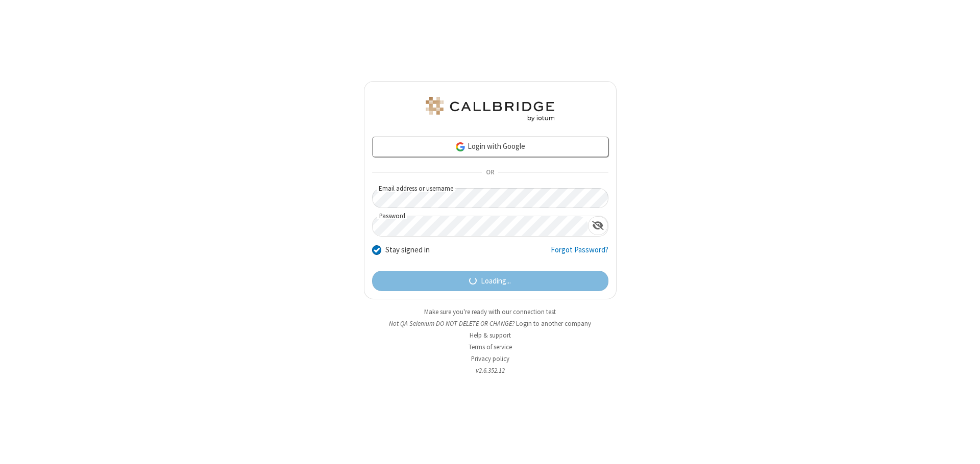 This screenshot has width=980, height=464. Describe the element at coordinates (496, 281) in the screenshot. I see `span: Loading...` at that location.